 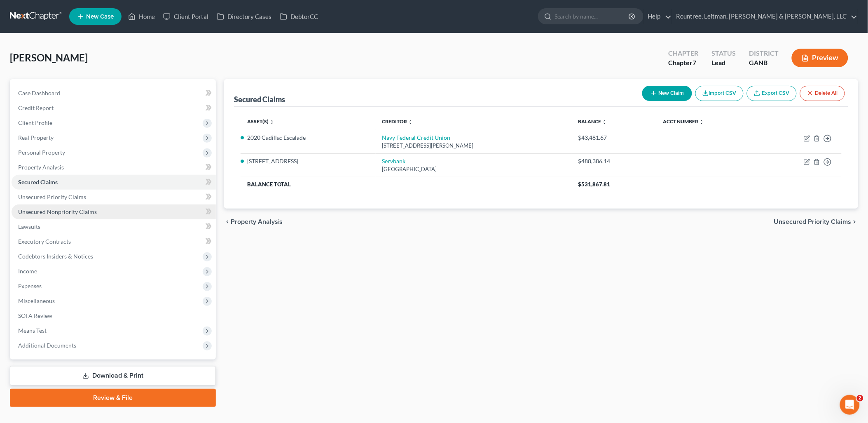 I want to click on span: 2, so click(x=860, y=398).